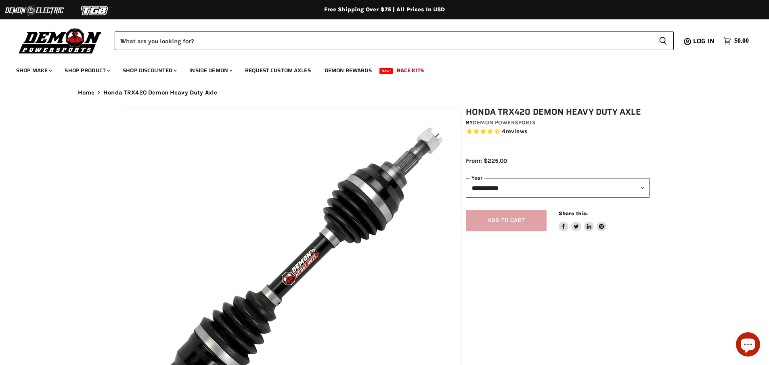 The height and width of the screenshot is (365, 769). What do you see at coordinates (149, 70) in the screenshot?
I see `a: Shop Discounted` at bounding box center [149, 70].